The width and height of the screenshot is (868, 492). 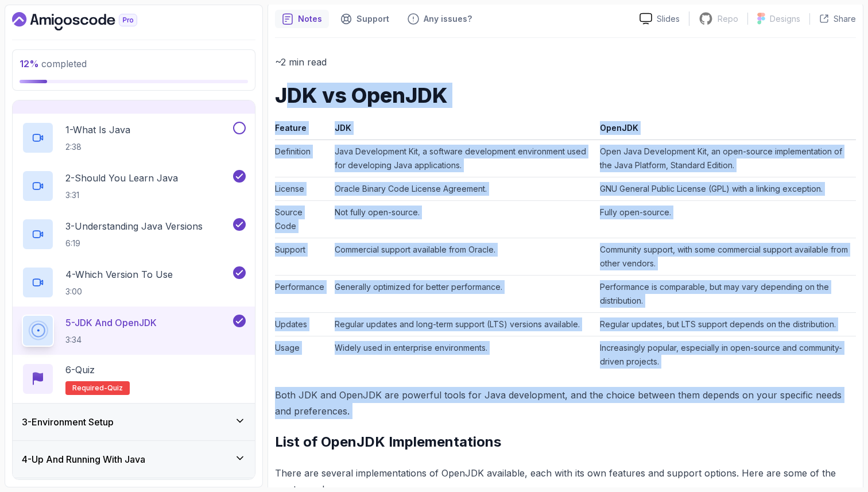 What do you see at coordinates (133, 422) in the screenshot?
I see `button: 3-Environment Setup` at bounding box center [133, 422].